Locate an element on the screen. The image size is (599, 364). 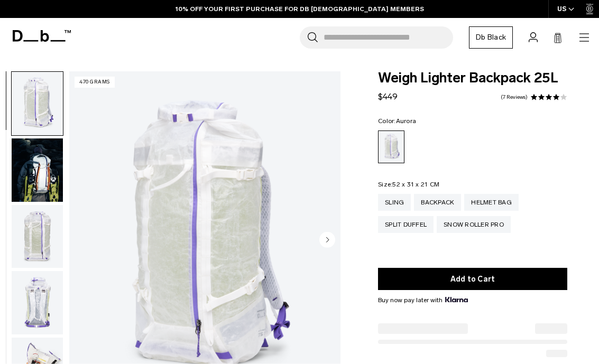
p: 470 grams is located at coordinates (94, 82).